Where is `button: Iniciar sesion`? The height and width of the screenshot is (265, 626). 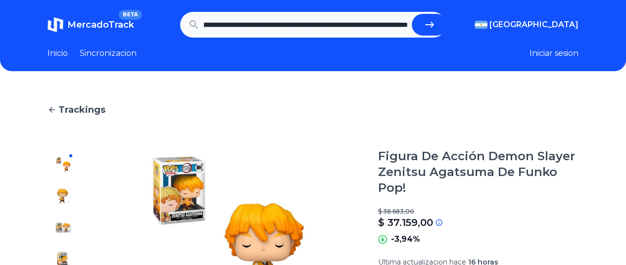
button: Iniciar sesion is located at coordinates (554, 53).